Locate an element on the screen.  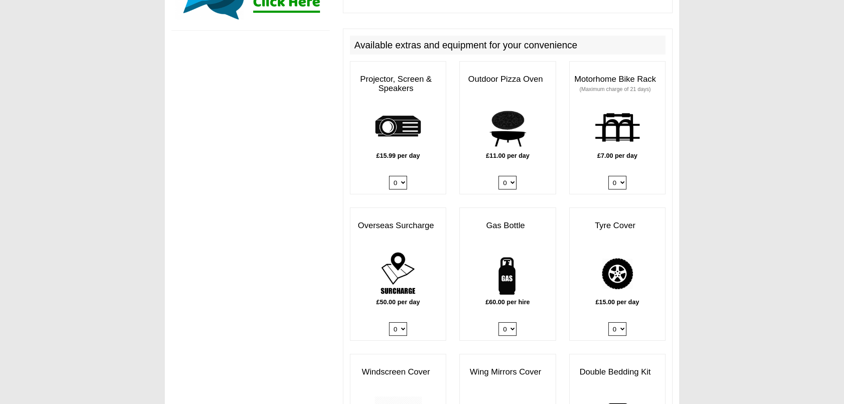
h2: Available extras and equipment for your convenience is located at coordinates (508, 45).